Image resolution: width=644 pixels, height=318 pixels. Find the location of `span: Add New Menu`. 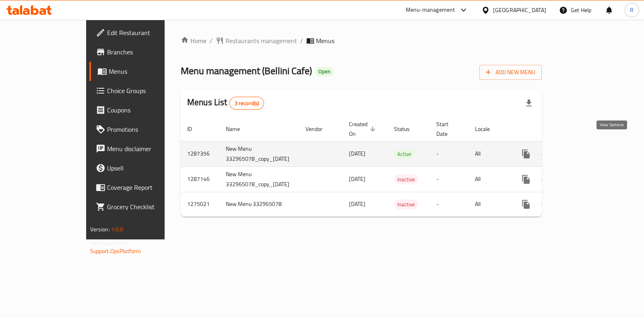

span: Add New Menu is located at coordinates (510, 72).